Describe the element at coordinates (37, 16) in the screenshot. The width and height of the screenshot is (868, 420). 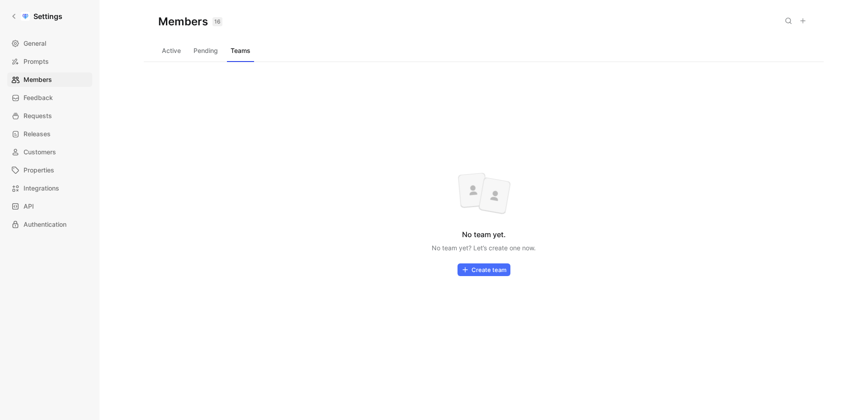
I see `a: Settings` at that location.